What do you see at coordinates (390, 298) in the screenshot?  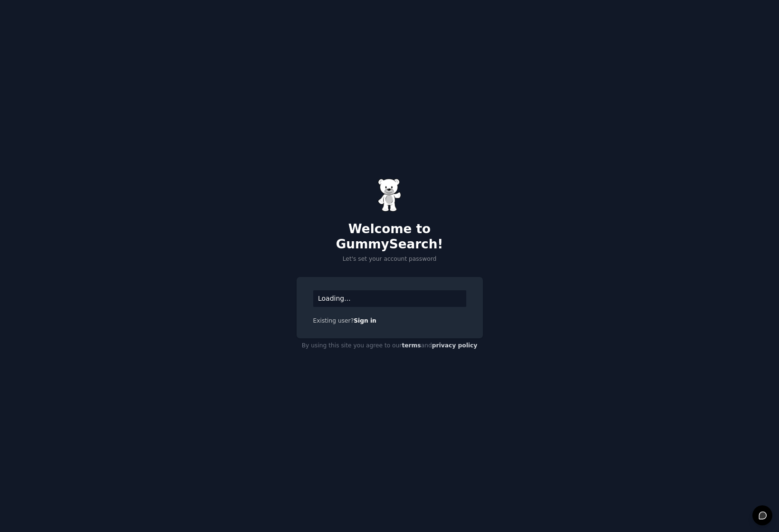 I see `div: Loading...` at bounding box center [390, 298].